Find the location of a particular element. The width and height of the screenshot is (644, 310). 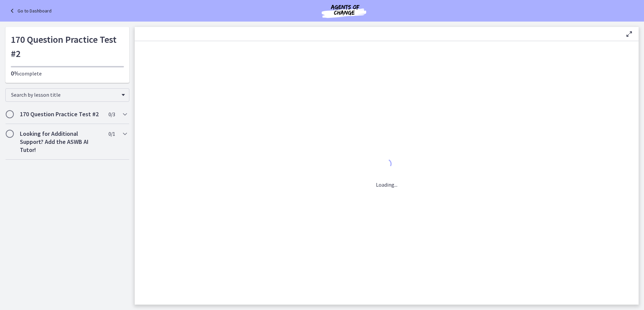

h1: 170 Question Practice Test #2 is located at coordinates (67, 46).